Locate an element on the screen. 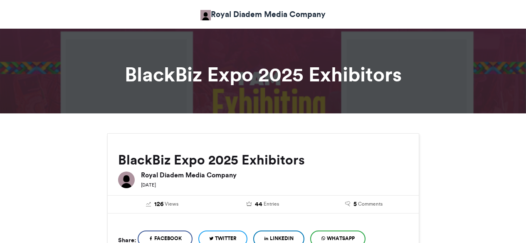 This screenshot has height=243, width=526. span: 126 is located at coordinates (159, 205).